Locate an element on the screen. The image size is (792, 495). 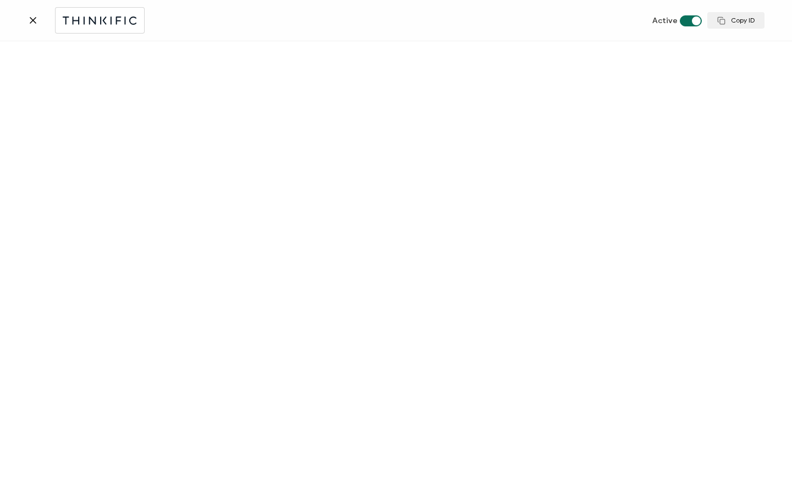
span: Copy ID is located at coordinates (736, 20).